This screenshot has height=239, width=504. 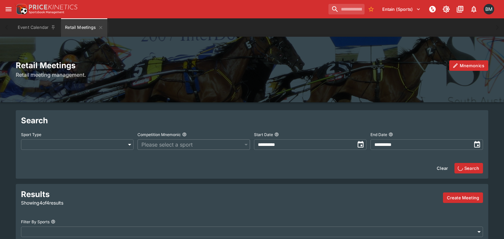 What do you see at coordinates (95, 203) in the screenshot?
I see `p: Showing 4 of 4 results` at bounding box center [95, 203].